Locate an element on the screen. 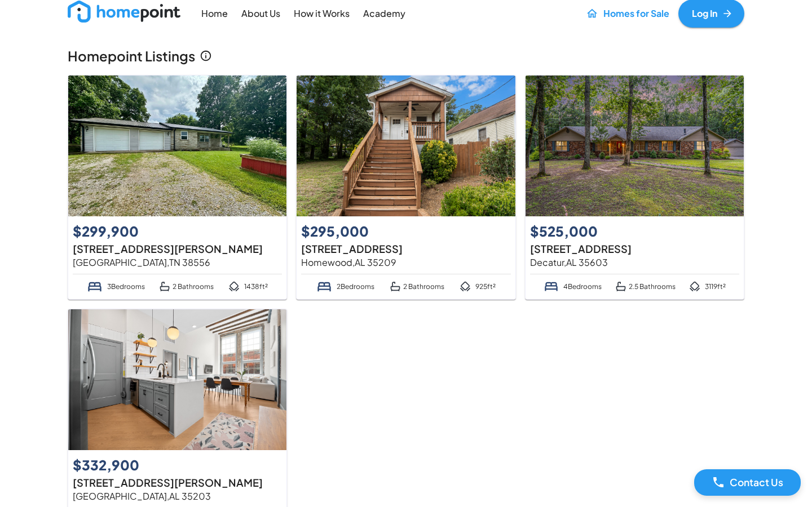  p: Contact Us is located at coordinates (756, 482).